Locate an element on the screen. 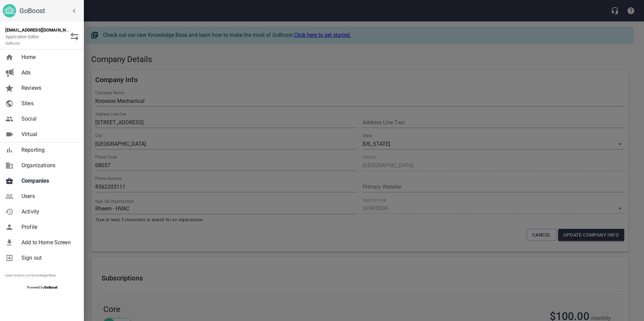 This screenshot has height=321, width=644. small: GoBoost is located at coordinates (12, 43).